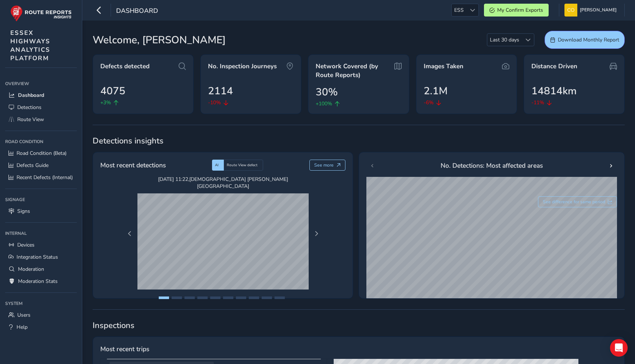  I want to click on a: Route View, so click(41, 119).